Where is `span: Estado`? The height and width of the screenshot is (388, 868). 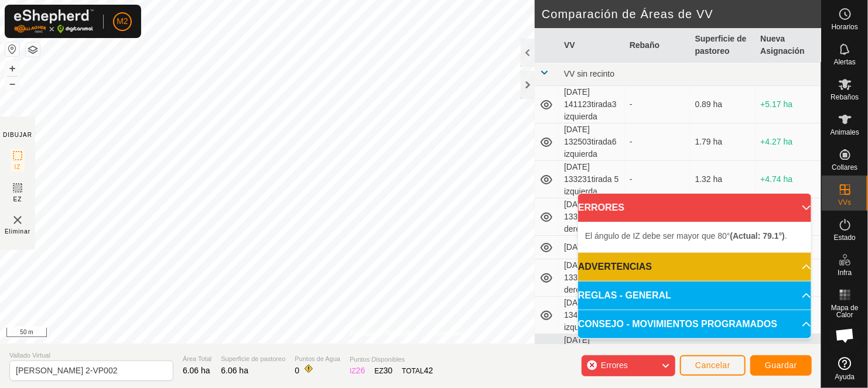
span: Estado is located at coordinates (844, 237).